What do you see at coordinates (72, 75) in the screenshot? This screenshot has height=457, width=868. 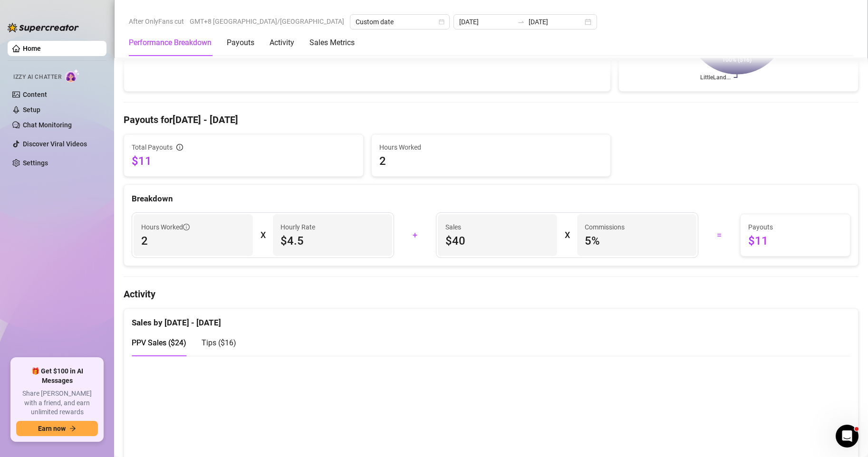 I see `img: AI Chatter` at bounding box center [72, 75].